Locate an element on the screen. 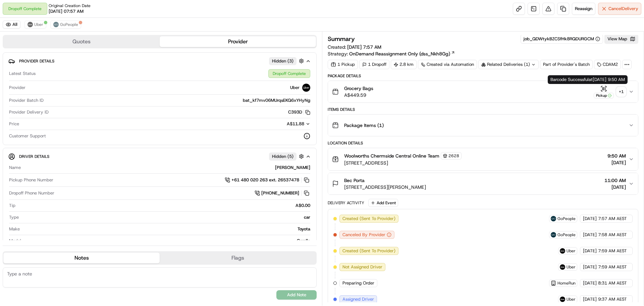 The height and width of the screenshot is (306, 644). div: Package Details is located at coordinates (483, 76).